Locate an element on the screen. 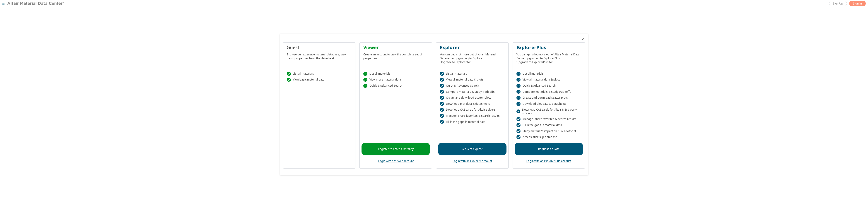  div: Study material's impact on CO2 Footprint is located at coordinates (549, 131).